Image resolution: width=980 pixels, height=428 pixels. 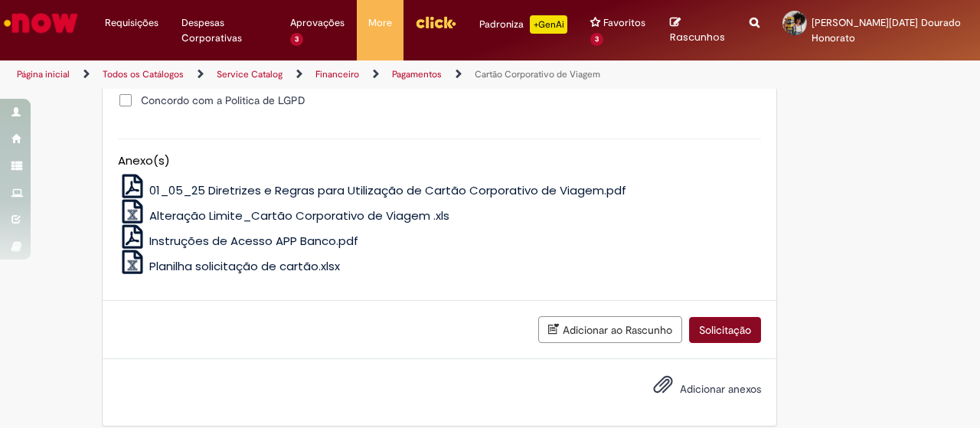 What do you see at coordinates (416, 75) in the screenshot?
I see `a: Pagamentos` at bounding box center [416, 75].